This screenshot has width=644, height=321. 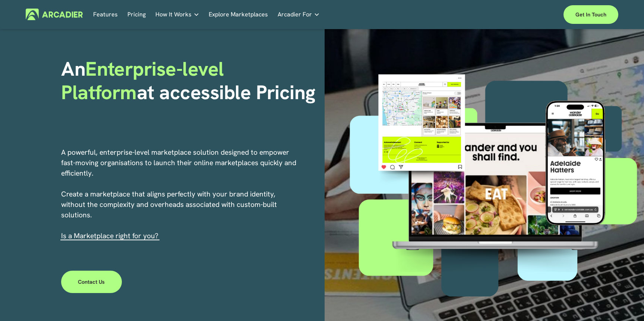 What do you see at coordinates (106, 14) in the screenshot?
I see `a: Features` at bounding box center [106, 14].